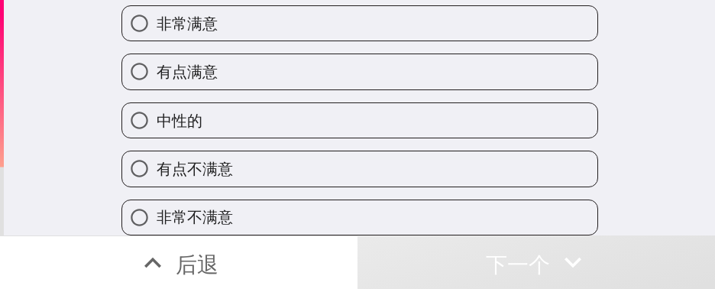 The width and height of the screenshot is (715, 289). I want to click on font: 有点满意, so click(187, 71).